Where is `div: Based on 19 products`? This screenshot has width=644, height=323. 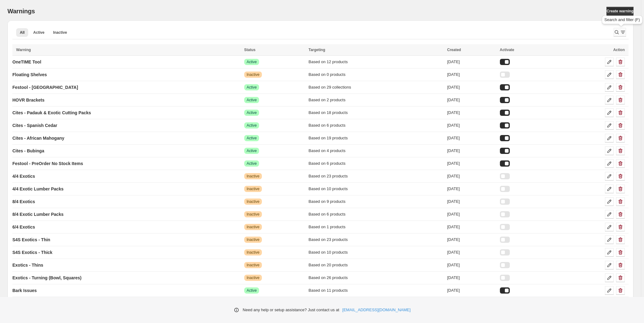
div: Based on 19 products is located at coordinates (376, 138).